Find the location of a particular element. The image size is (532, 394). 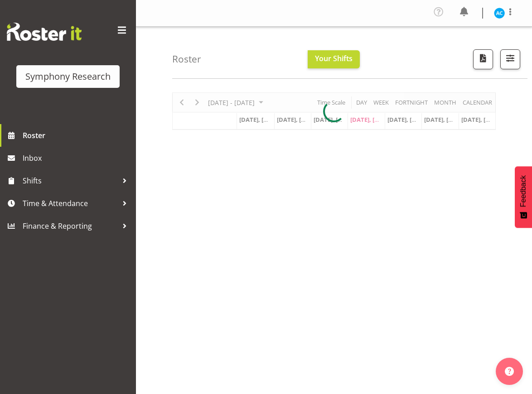

h4: Roster is located at coordinates (187, 59).